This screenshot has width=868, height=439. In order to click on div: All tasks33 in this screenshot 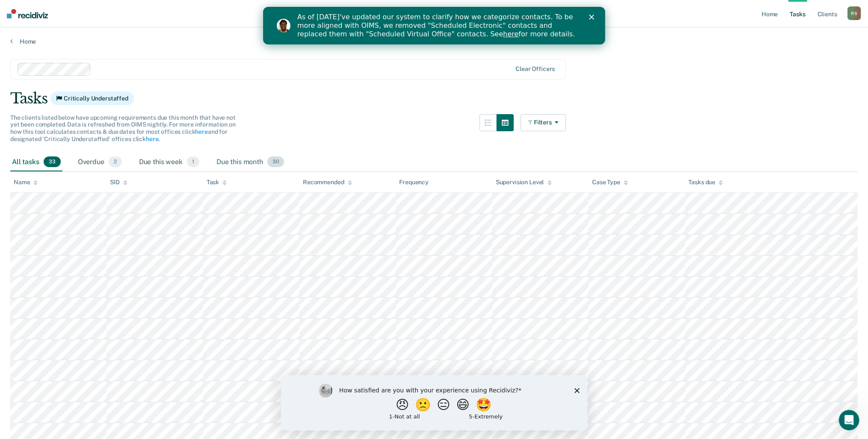, I will do `click(36, 162)`.